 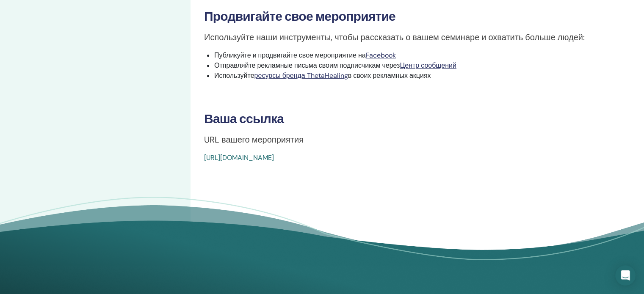 I want to click on a: ресурсы бренда ThetaHealing, so click(x=301, y=75).